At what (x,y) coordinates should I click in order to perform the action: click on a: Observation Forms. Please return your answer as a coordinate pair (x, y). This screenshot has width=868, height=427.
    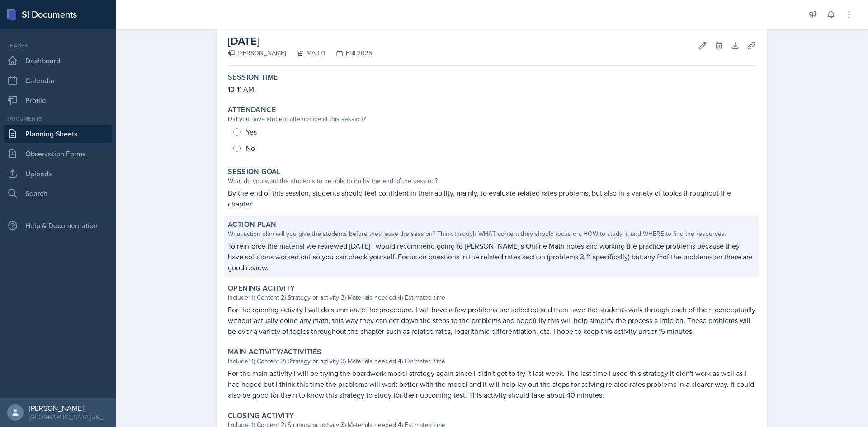
    Looking at the image, I should click on (58, 153).